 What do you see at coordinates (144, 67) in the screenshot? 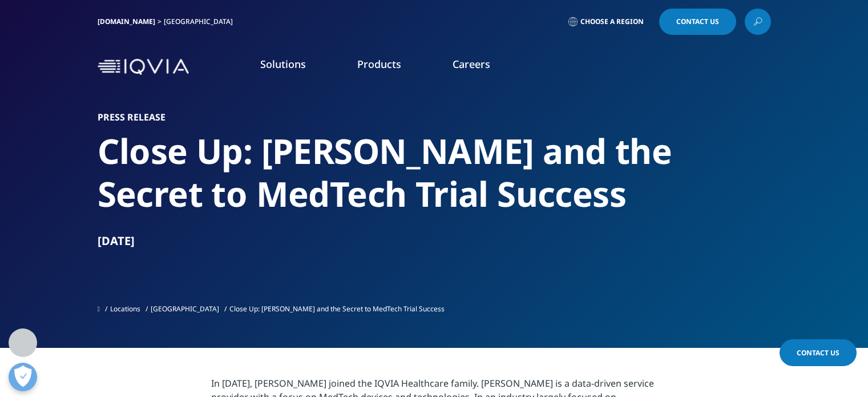
I see `img: IQVIA Healthcare Information Technology and Pharma Clinical Research Company` at bounding box center [144, 67].